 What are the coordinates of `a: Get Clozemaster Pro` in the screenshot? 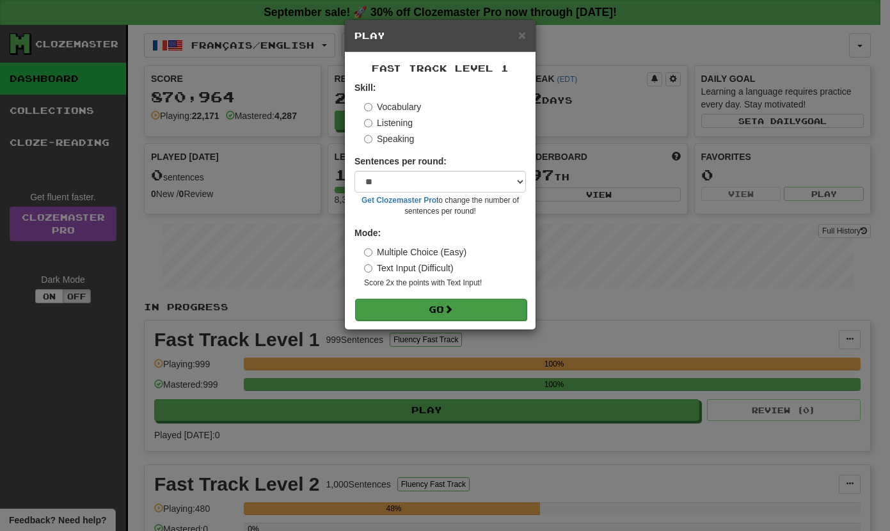 It's located at (399, 200).